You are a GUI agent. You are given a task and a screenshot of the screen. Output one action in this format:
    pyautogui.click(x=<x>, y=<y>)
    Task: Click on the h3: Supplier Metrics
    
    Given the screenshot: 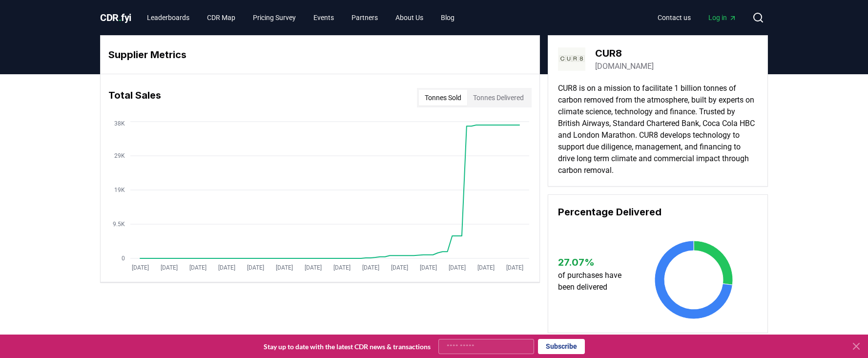 What is the action you would take?
    pyautogui.click(x=320, y=55)
    